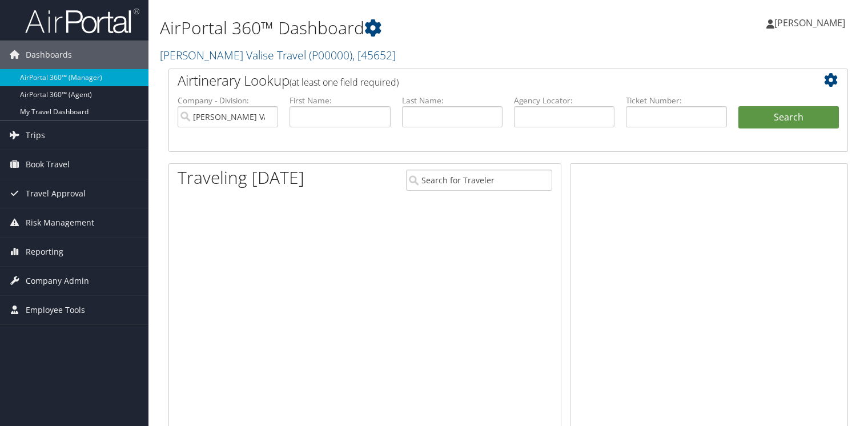  Describe the element at coordinates (56, 310) in the screenshot. I see `span: Employee Tools` at that location.